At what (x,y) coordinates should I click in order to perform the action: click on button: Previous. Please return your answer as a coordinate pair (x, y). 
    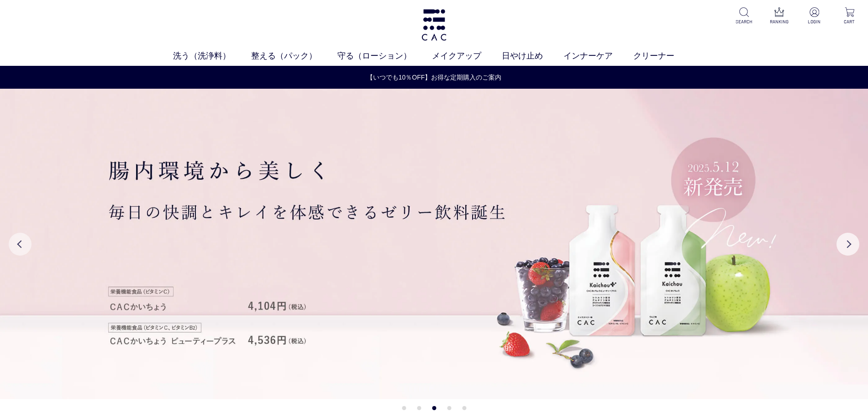
    Looking at the image, I should click on (20, 244).